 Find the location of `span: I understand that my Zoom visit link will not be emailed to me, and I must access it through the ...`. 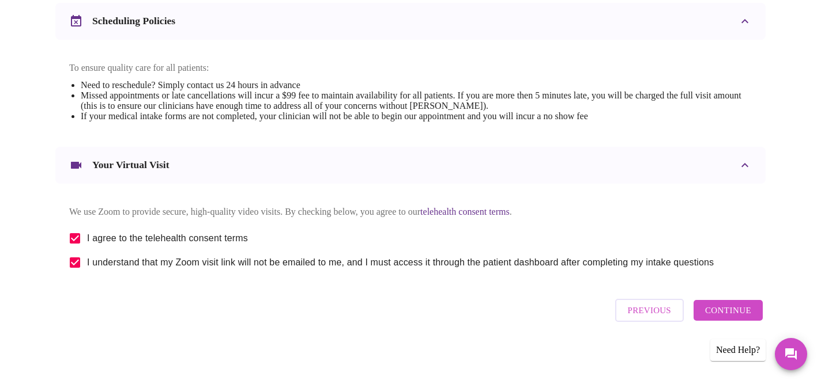

span: I understand that my Zoom visit link will not be emailed to me, and I must access it through the ... is located at coordinates (400, 263).